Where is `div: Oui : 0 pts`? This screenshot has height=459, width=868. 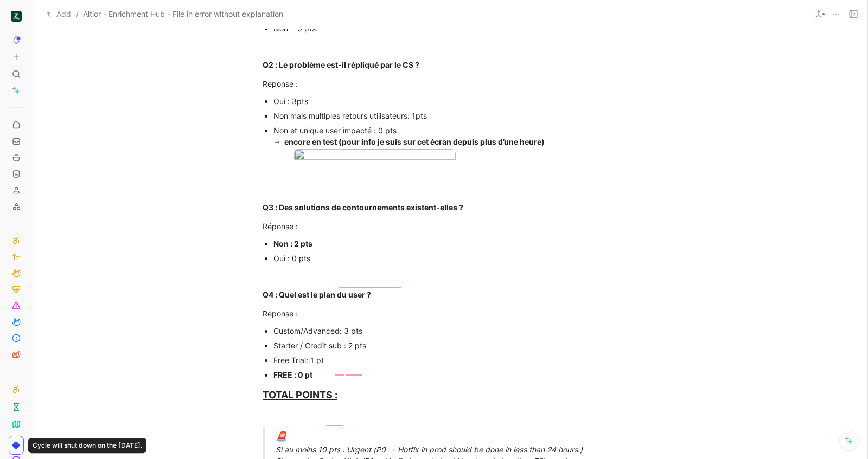 div: Oui : 0 pts is located at coordinates (455, 258).